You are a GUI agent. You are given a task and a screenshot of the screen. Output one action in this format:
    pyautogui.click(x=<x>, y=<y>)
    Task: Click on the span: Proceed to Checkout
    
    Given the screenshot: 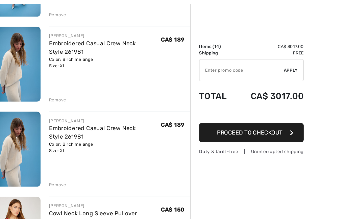 What is the action you would take?
    pyautogui.click(x=251, y=126)
    